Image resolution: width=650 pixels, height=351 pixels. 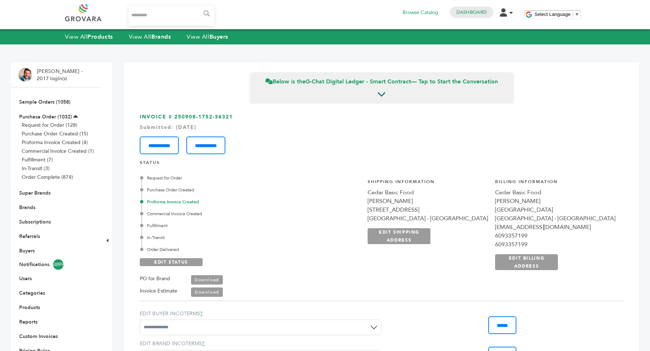 What do you see at coordinates (55, 134) in the screenshot?
I see `a: Purchase Order Created (15)` at bounding box center [55, 134].